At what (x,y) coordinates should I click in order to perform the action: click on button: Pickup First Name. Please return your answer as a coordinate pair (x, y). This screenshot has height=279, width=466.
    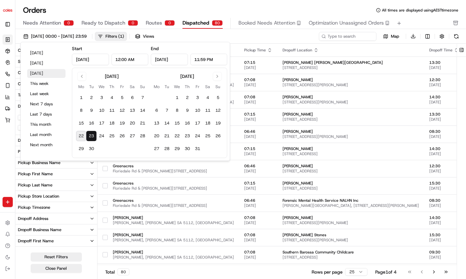
    Looking at the image, I should click on (56, 174).